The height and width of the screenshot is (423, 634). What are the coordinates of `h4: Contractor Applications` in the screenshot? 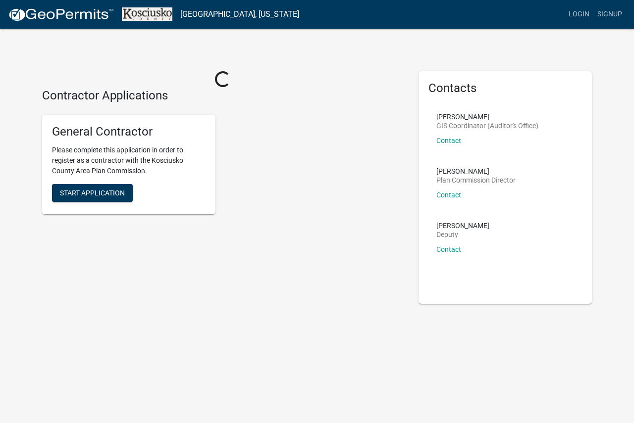 It's located at (223, 96).